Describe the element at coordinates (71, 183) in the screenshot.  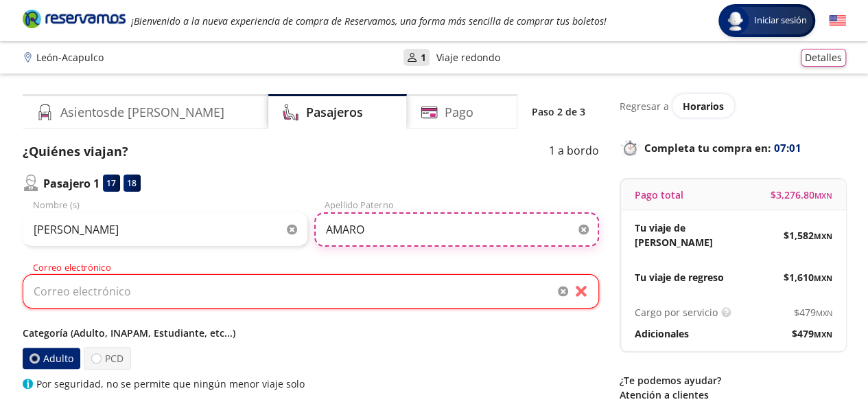
I see `p: Pasajero 1` at that location.